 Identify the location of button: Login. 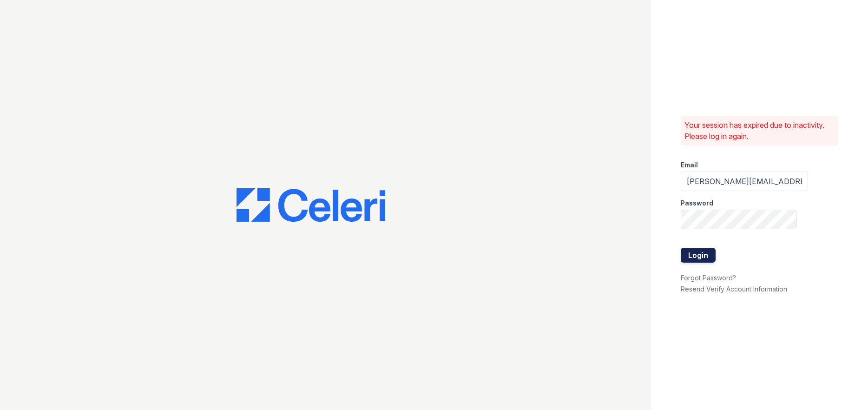
(698, 256).